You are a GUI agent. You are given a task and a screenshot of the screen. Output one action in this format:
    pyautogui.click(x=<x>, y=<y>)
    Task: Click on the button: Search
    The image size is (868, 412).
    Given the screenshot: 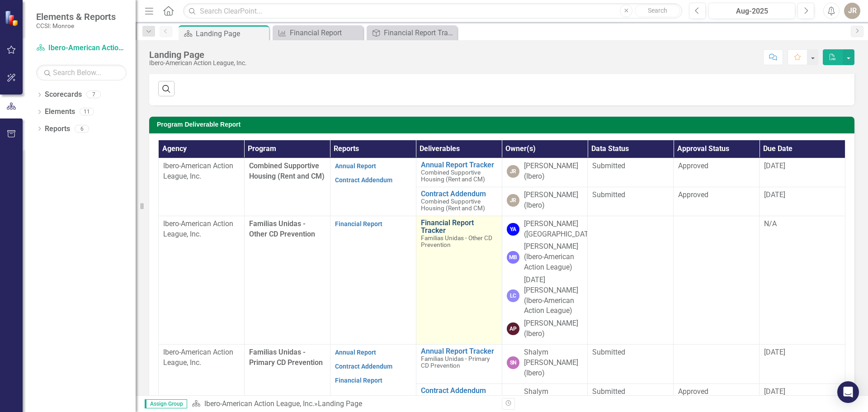 What is the action you would take?
    pyautogui.click(x=657, y=11)
    